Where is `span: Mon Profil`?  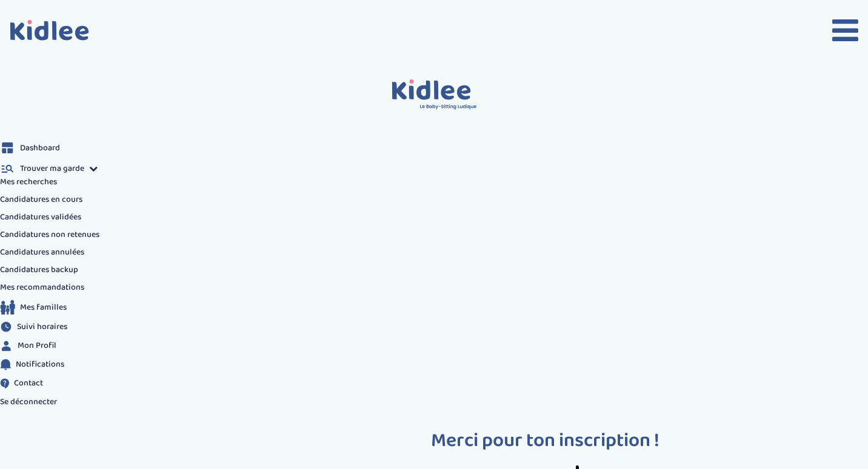
span: Mon Profil is located at coordinates (37, 346).